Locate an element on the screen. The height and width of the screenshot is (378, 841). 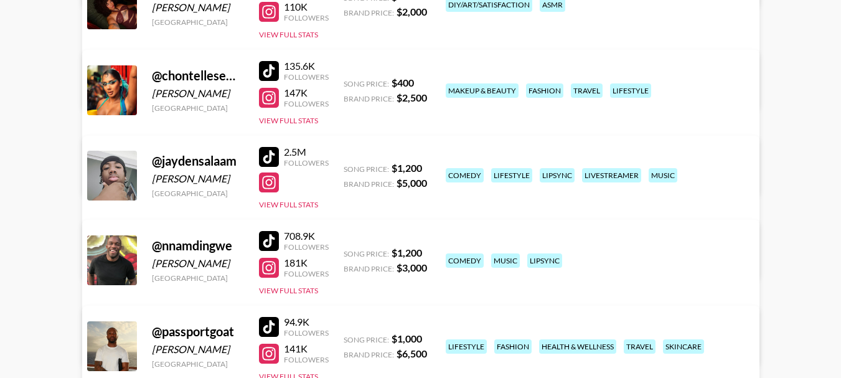
strong: $ 6,500 is located at coordinates (411, 353).